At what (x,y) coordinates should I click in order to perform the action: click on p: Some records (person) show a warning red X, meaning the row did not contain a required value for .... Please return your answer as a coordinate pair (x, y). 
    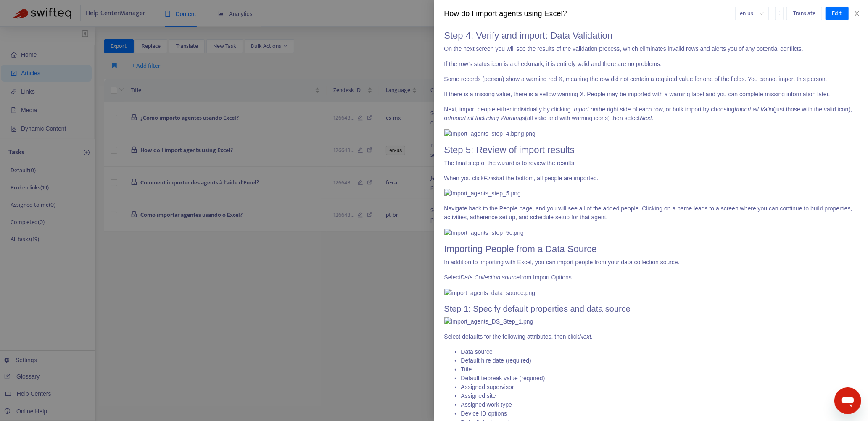
    Looking at the image, I should click on (651, 79).